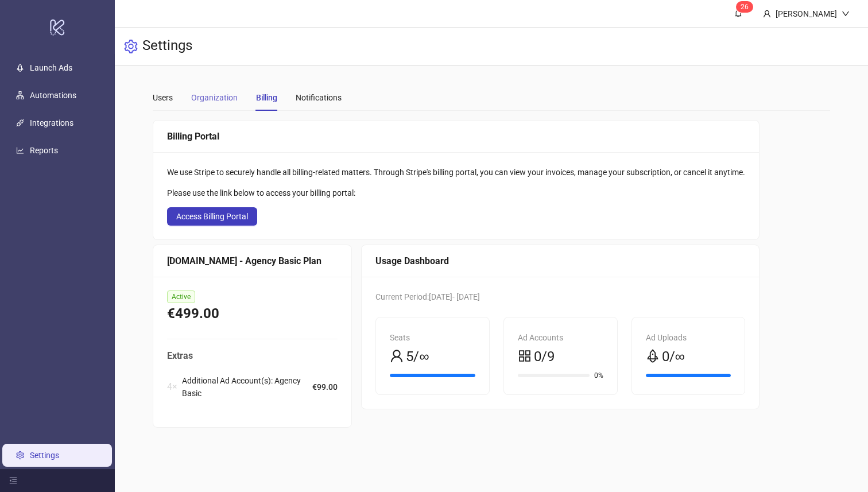 The image size is (868, 492). Describe the element at coordinates (44, 455) in the screenshot. I see `a: Settings` at that location.